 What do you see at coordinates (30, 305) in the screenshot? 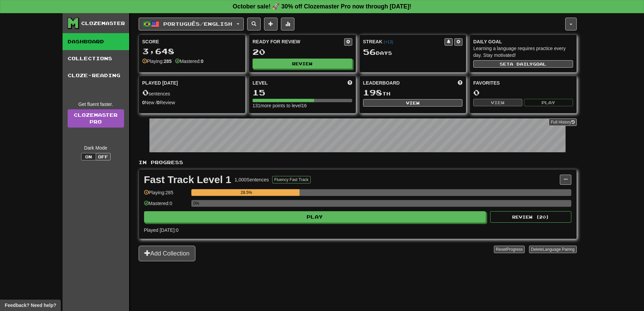
I see `span: Open feedback widget` at bounding box center [30, 305].